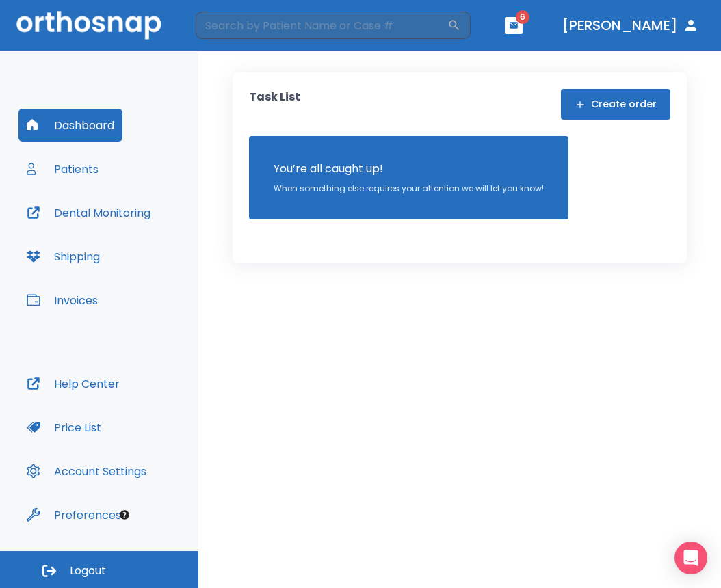 This screenshot has height=588, width=721. What do you see at coordinates (63, 168) in the screenshot?
I see `button: Patients` at bounding box center [63, 168].